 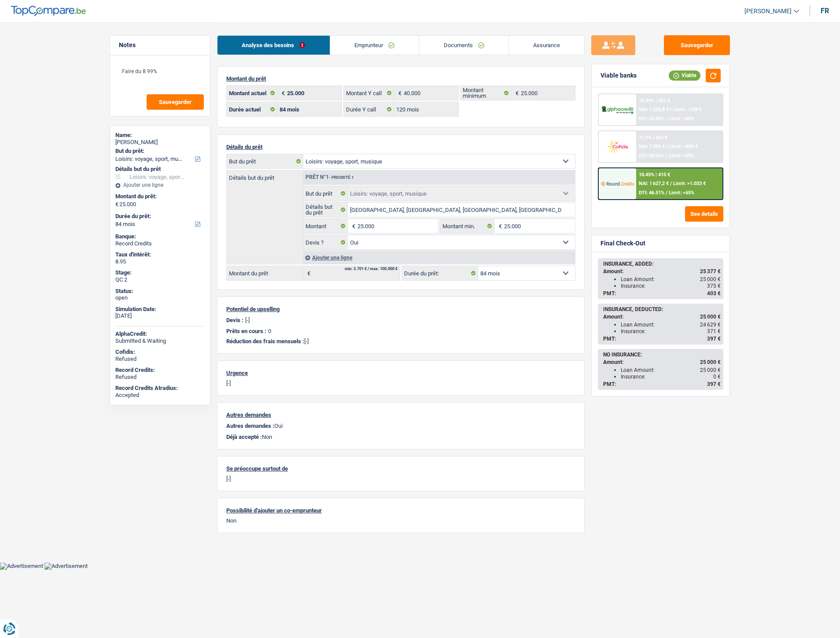 What do you see at coordinates (160, 359) in the screenshot?
I see `div: Refused` at bounding box center [160, 359].